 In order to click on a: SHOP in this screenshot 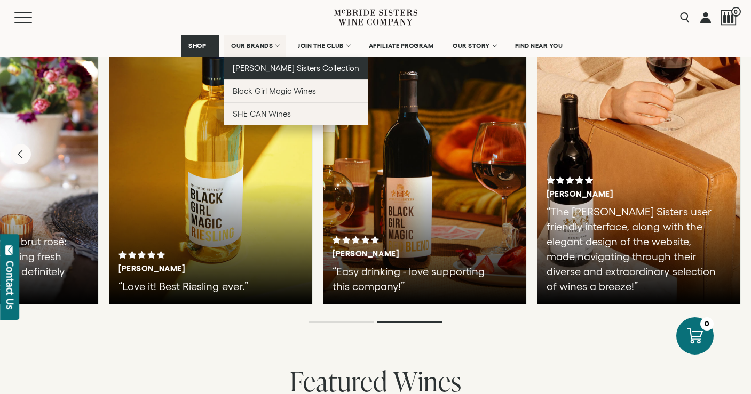, I will do `click(200, 46)`.